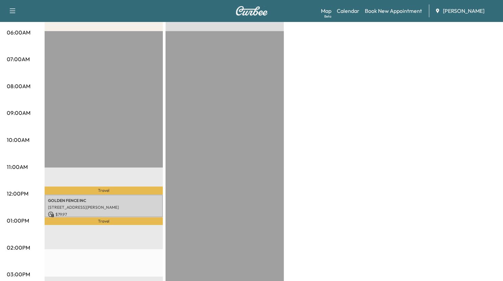 This screenshot has height=281, width=503. Describe the element at coordinates (18, 275) in the screenshot. I see `p: 03:00PM` at that location.